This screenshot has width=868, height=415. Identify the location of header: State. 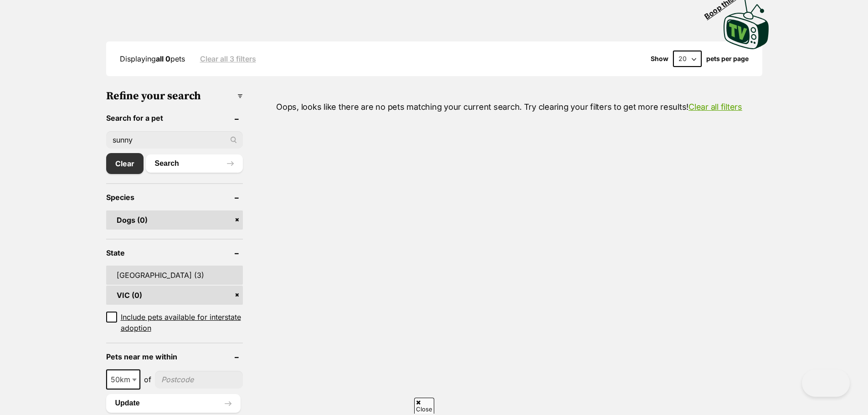
(175, 252).